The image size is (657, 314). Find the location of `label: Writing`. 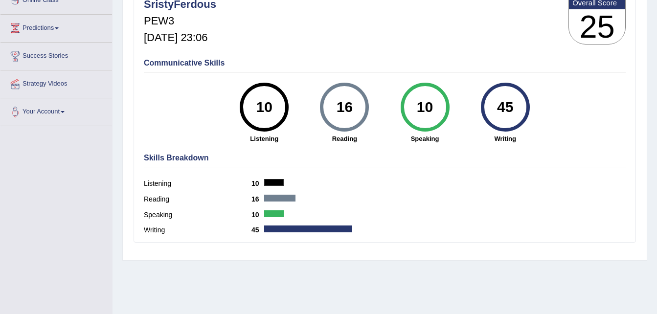

label: Writing is located at coordinates (198, 230).